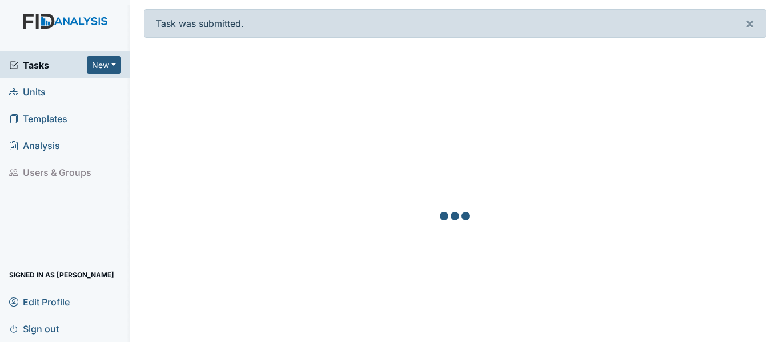 The height and width of the screenshot is (342, 780). Describe the element at coordinates (27, 91) in the screenshot. I see `span: Units` at that location.